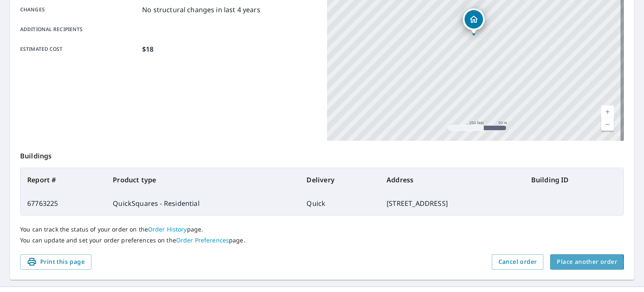 The height and width of the screenshot is (292, 644). I want to click on span: Place another order, so click(587, 262).